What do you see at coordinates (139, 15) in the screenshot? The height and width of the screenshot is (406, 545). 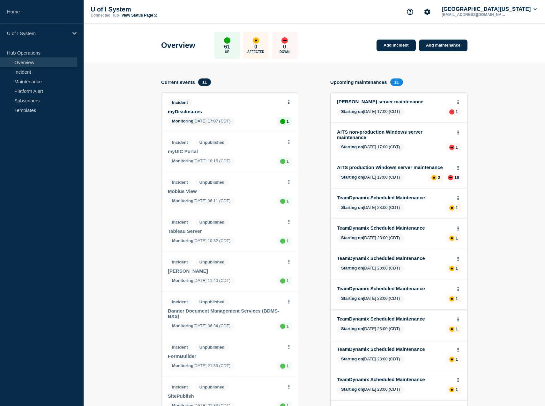 I see `a: View Status Page` at bounding box center [139, 15].